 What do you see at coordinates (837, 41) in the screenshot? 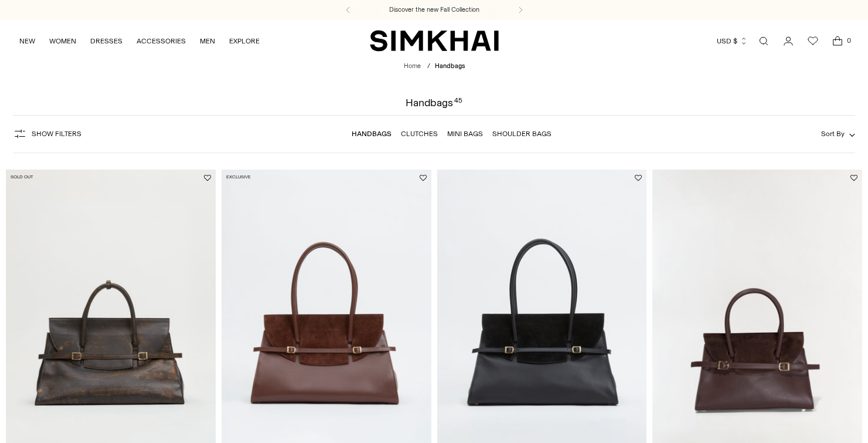
I see `a: Open cart modal` at bounding box center [837, 41].